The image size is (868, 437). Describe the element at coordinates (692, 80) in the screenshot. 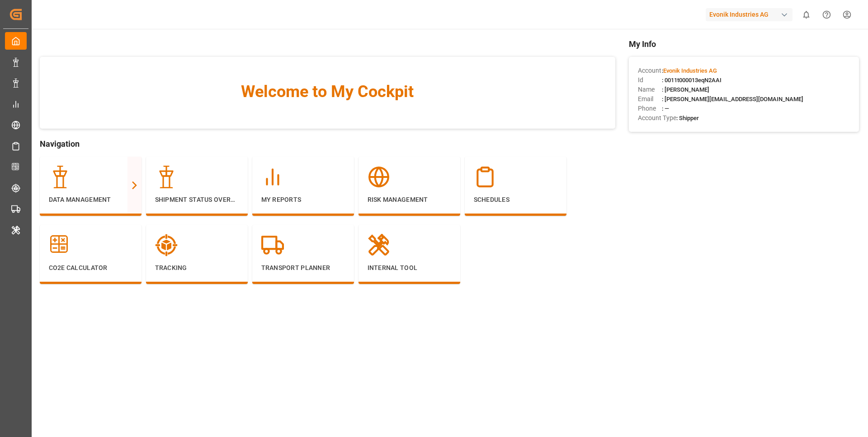

I see `span: : 0011t000013eqN2AAI` at that location.